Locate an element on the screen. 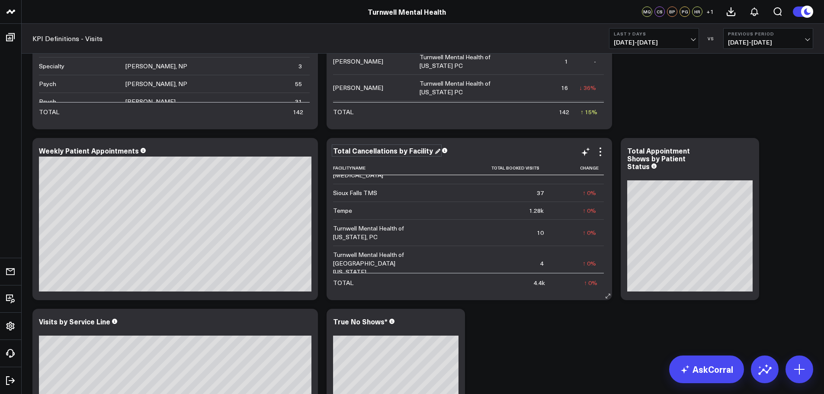 The height and width of the screenshot is (394, 824). div: 3 is located at coordinates (300, 66).